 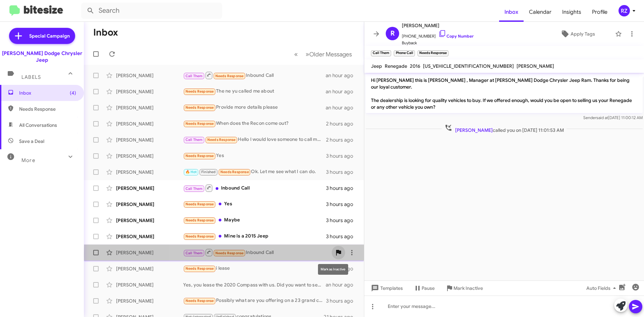 What do you see at coordinates (191, 172) in the screenshot?
I see `span: 🔥 Hot` at bounding box center [191, 172].